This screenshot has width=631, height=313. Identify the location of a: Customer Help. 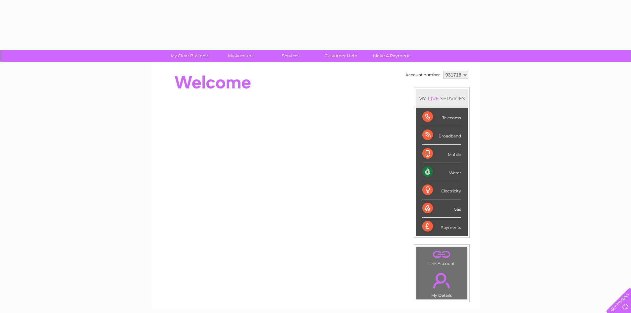
(341, 56).